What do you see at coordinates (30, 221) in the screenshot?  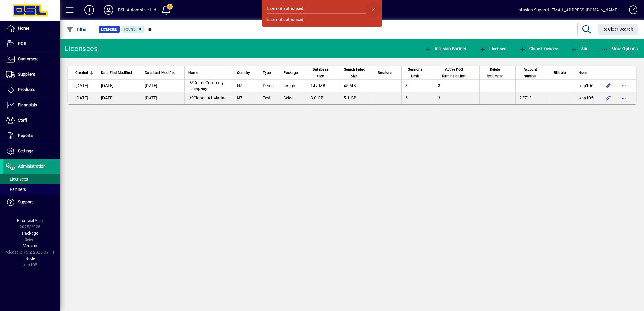 I see `span: Financial Year` at bounding box center [30, 221].